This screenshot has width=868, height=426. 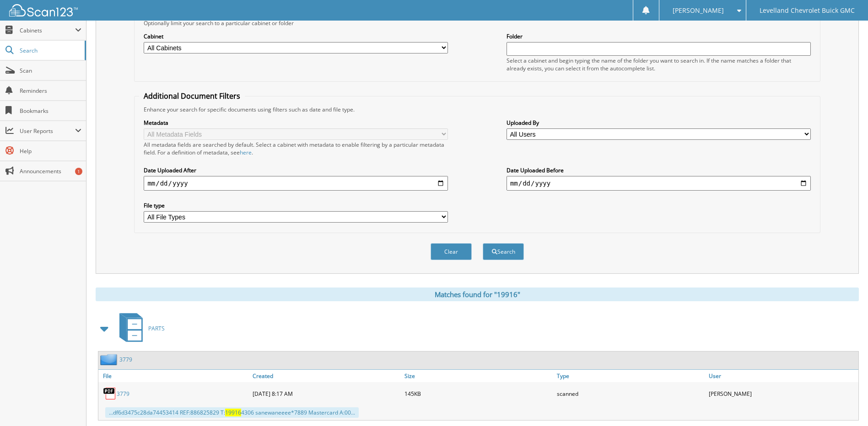 I want to click on span: PARTS, so click(x=156, y=328).